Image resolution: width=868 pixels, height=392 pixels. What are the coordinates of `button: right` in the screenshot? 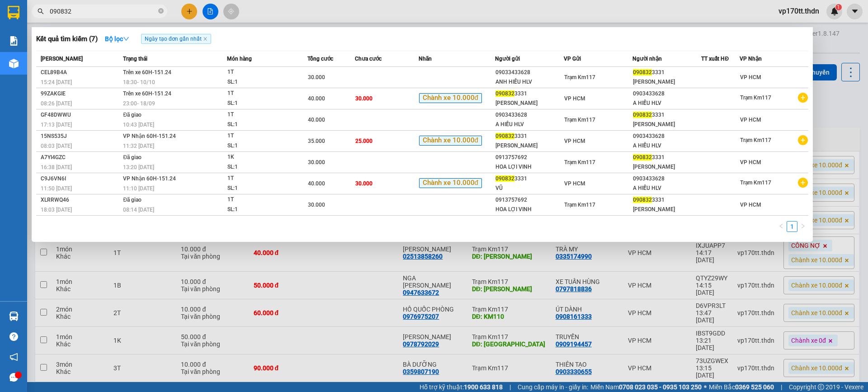 It's located at (803, 226).